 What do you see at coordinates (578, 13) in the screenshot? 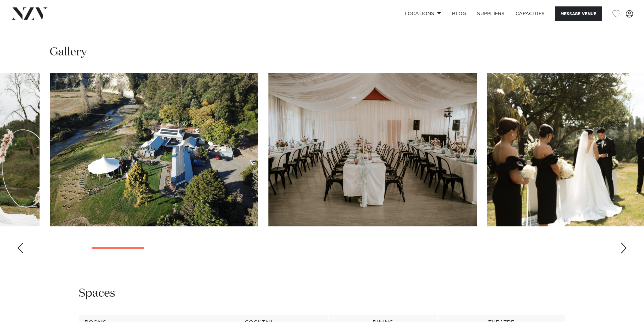
I see `button: Message Venue` at bounding box center [578, 13].